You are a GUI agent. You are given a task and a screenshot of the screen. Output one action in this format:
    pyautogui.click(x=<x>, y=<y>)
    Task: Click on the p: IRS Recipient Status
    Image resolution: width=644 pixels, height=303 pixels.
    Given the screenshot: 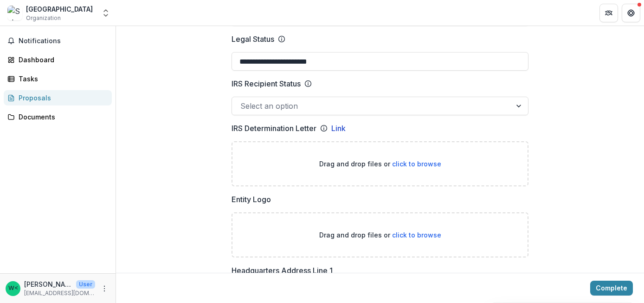 What is the action you would take?
    pyautogui.click(x=266, y=84)
    